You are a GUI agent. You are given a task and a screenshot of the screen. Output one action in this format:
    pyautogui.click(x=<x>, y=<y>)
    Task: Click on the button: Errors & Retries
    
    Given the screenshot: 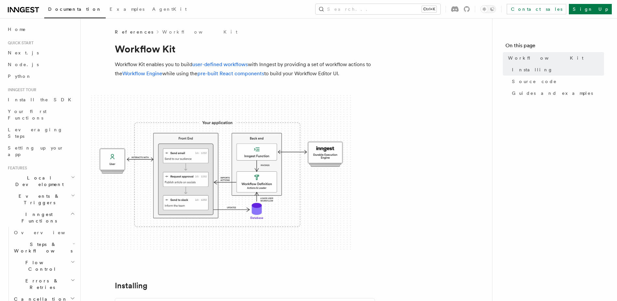 What is the action you would take?
    pyautogui.click(x=44, y=284)
    